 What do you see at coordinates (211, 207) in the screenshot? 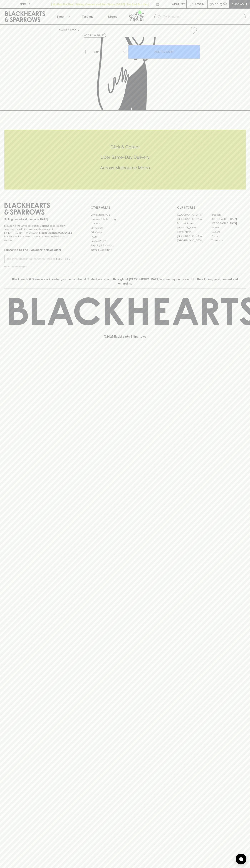
I see `p: OUR STORES` at bounding box center [211, 207].